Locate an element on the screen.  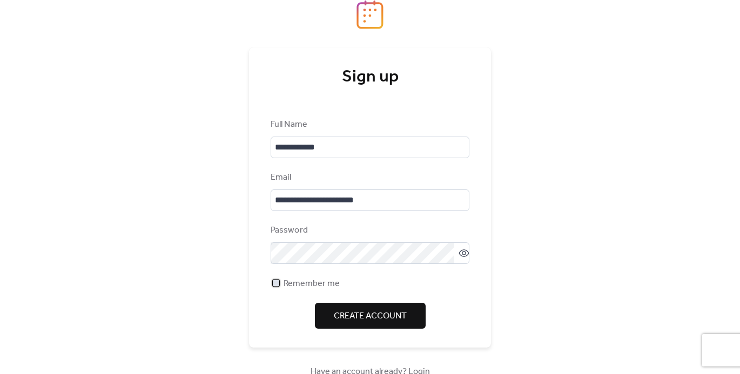
span: Remember me is located at coordinates (312, 284).